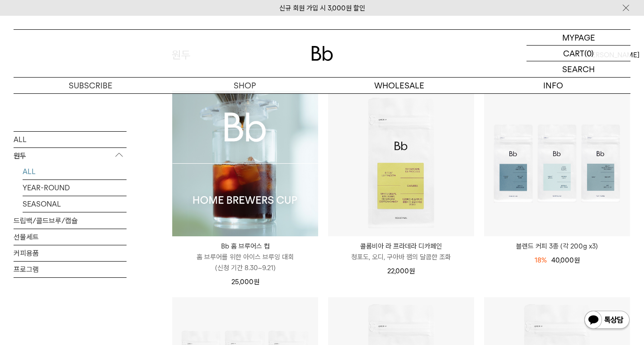 This screenshot has width=644, height=345. Describe the element at coordinates (607, 321) in the screenshot. I see `img: 카카오톡 채널 1:1 채팅 버튼` at that location.